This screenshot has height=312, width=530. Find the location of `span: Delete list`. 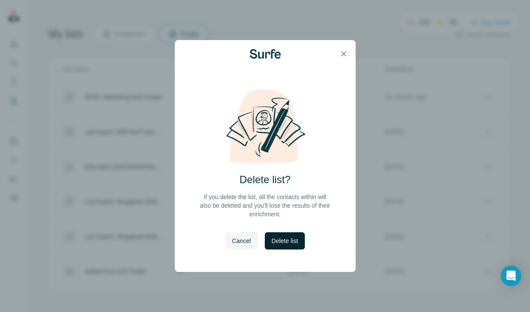

span: Delete list is located at coordinates (285, 241).